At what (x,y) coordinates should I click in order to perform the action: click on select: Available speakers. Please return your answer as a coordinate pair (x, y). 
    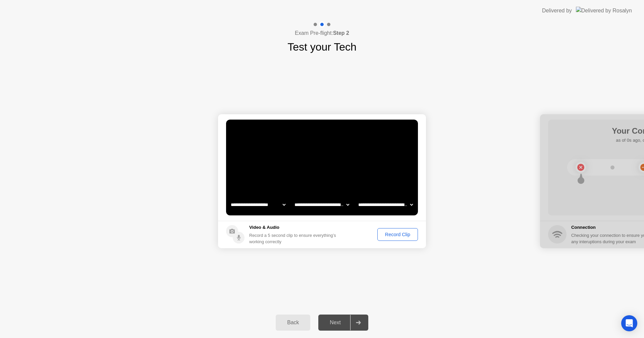
    Looking at the image, I should click on (322, 205).